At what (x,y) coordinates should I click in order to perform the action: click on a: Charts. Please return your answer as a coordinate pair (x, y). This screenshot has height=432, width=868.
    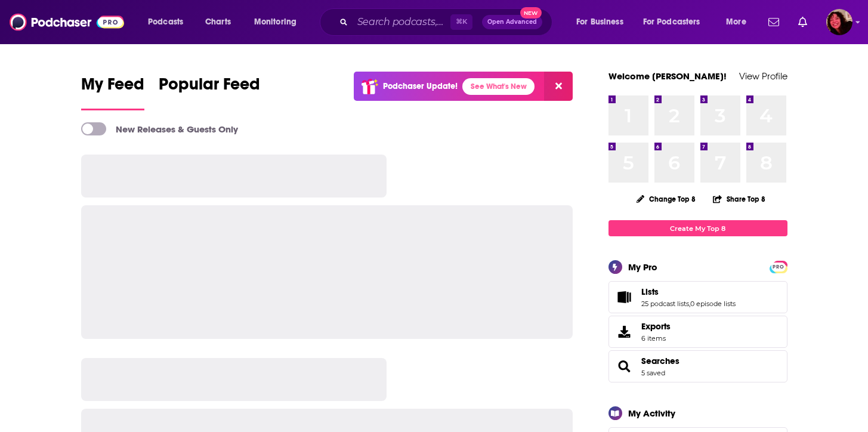
    Looking at the image, I should click on (218, 22).